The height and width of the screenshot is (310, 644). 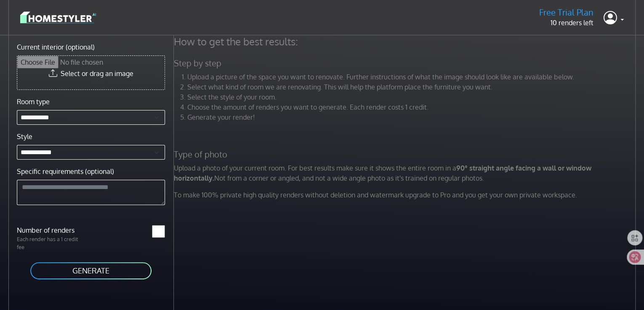 I want to click on img: logo-3de290ba35641baa71223ecac5eacb59cb85b4c7fdf211dc9aaecaaee71ea2f8.svg, so click(x=58, y=17).